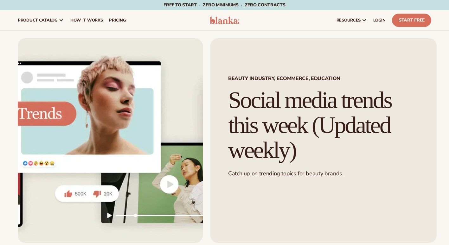 This screenshot has height=245, width=449. What do you see at coordinates (285, 174) in the screenshot?
I see `span: Catch up on trending topics for beauty brands.` at bounding box center [285, 174].